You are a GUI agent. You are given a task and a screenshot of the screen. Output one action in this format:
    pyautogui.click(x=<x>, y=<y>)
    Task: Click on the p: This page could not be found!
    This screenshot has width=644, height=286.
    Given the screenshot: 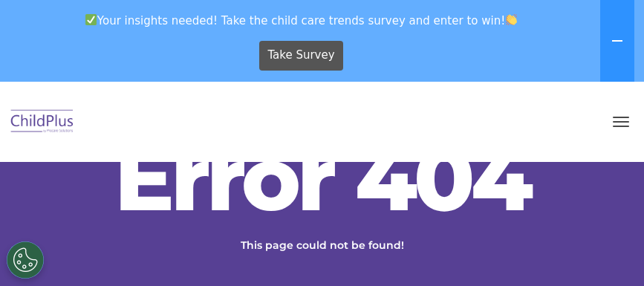 What is the action you would take?
    pyautogui.click(x=322, y=245)
    